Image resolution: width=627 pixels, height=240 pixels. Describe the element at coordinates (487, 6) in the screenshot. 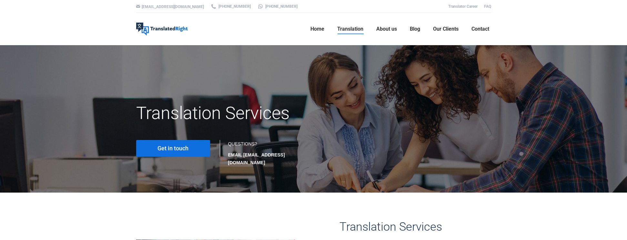

I see `a: FAQ` at that location.